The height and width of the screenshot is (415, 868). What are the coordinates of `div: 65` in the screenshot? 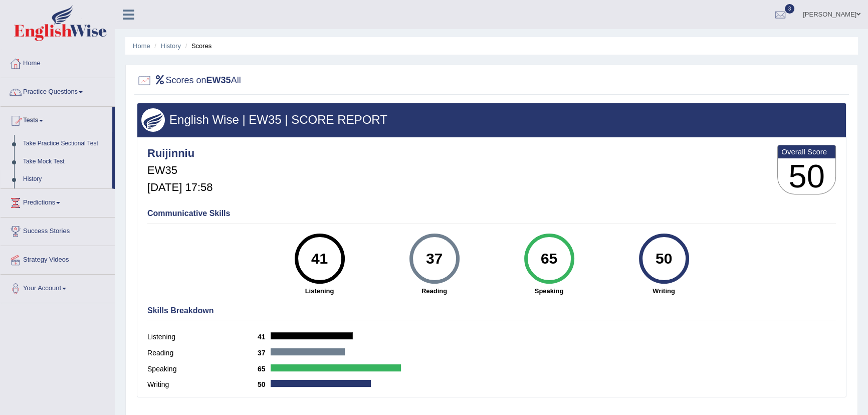 It's located at (548, 259).